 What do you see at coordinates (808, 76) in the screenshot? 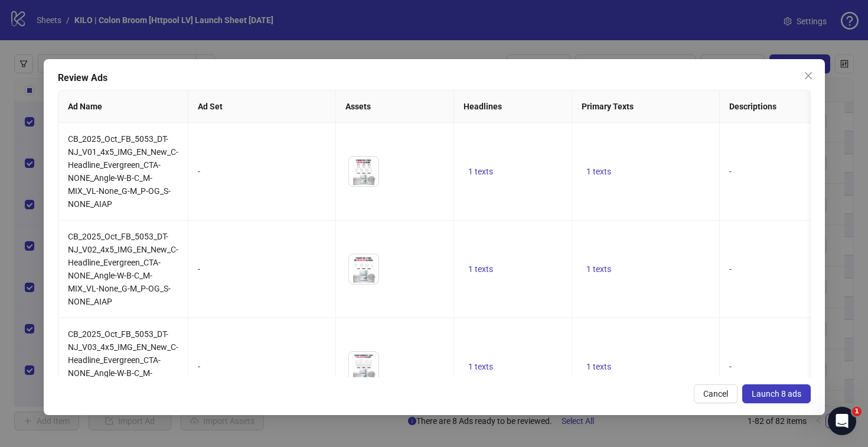
I see `button: Close` at bounding box center [808, 76].